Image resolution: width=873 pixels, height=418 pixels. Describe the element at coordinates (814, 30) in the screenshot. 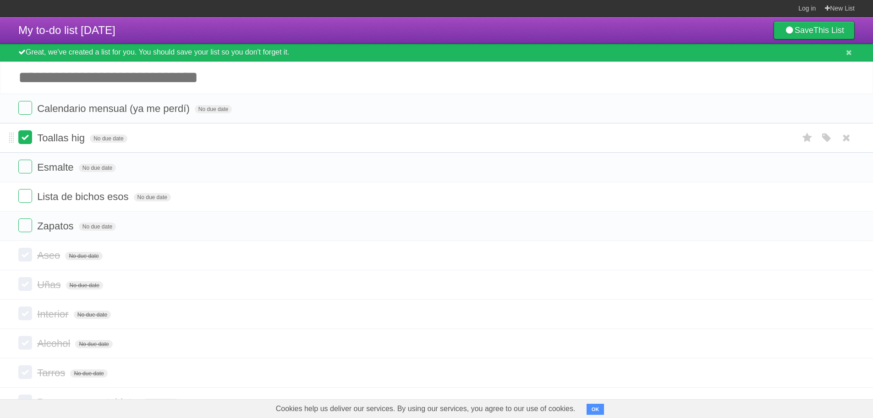

I see `a: SaveThis List` at that location.